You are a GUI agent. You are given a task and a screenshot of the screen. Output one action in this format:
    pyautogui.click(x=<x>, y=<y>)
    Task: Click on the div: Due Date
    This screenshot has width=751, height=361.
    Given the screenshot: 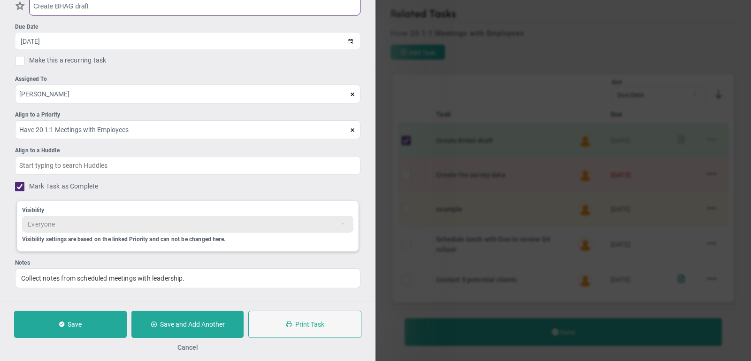 What is the action you would take?
    pyautogui.click(x=186, y=27)
    